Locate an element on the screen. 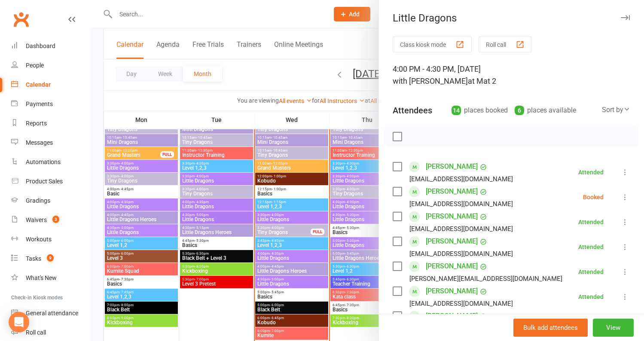 The width and height of the screenshot is (644, 341). a: Gradings is located at coordinates (50, 201).